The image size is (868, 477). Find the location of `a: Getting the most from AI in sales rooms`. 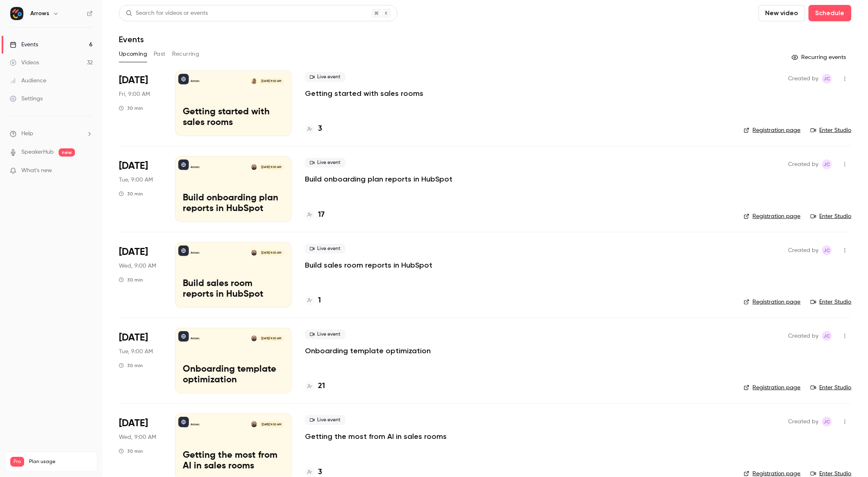

a: Getting the most from AI in sales rooms is located at coordinates (376, 436).